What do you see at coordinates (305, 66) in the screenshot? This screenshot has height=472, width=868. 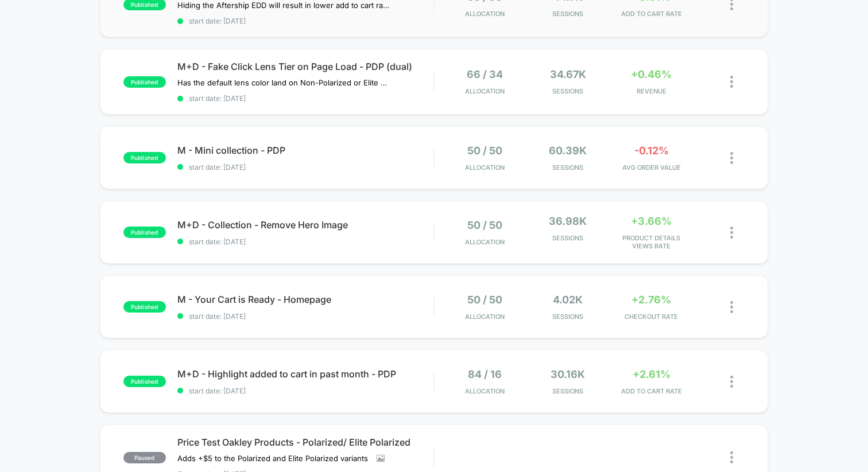 I see `span: M+D - Fake Click Lens Tier on Page Load - PDP (dual)` at bounding box center [305, 66].